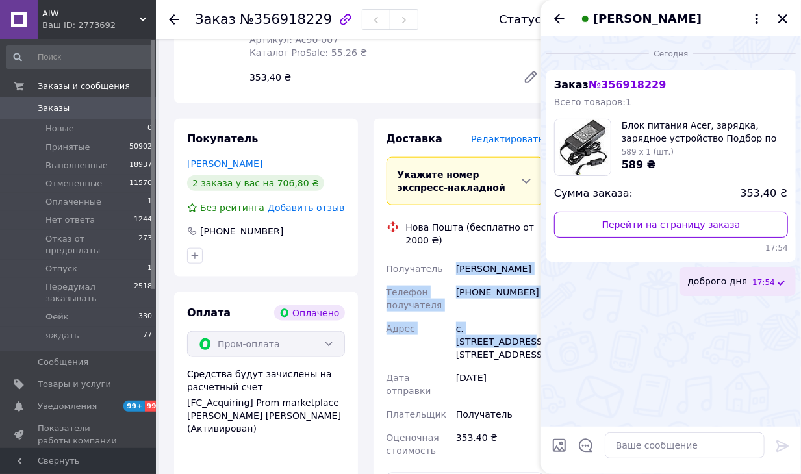 This screenshot has height=474, width=801. Describe the element at coordinates (73, 202) in the screenshot. I see `span: Оплаченные` at that location.